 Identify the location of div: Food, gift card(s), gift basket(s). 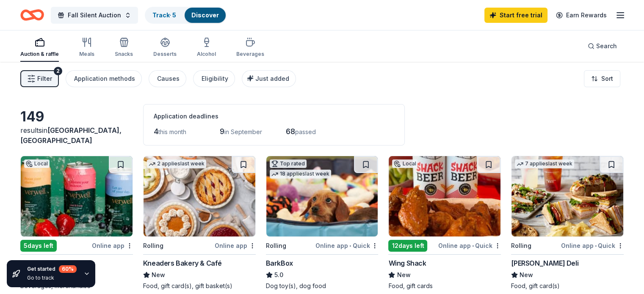
(200, 286).